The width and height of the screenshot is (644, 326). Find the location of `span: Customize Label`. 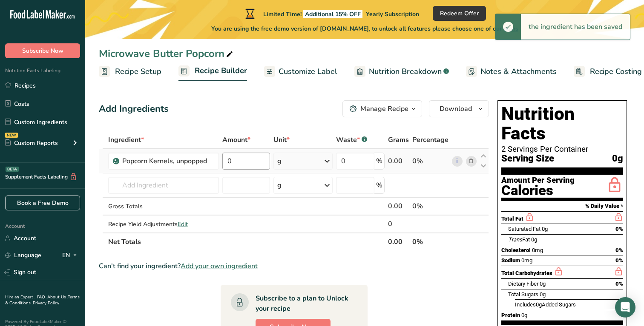

span: Customize Label is located at coordinates (308, 71).